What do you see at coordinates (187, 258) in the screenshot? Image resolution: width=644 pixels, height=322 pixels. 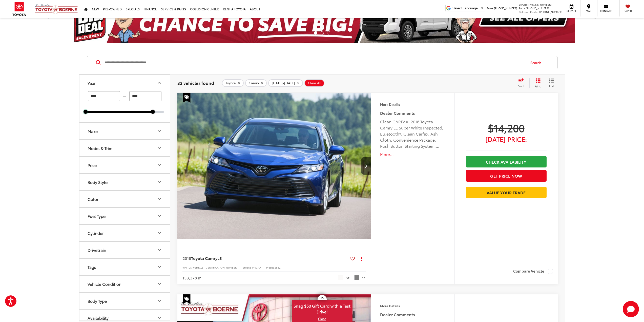 I see `span: 2018` at bounding box center [187, 258].